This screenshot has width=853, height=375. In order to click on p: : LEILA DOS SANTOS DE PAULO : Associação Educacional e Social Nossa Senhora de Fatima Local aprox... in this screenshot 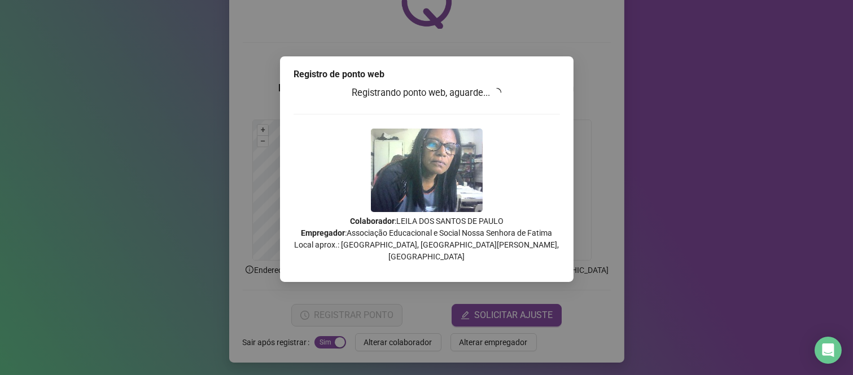, I will do `click(427, 239)`.